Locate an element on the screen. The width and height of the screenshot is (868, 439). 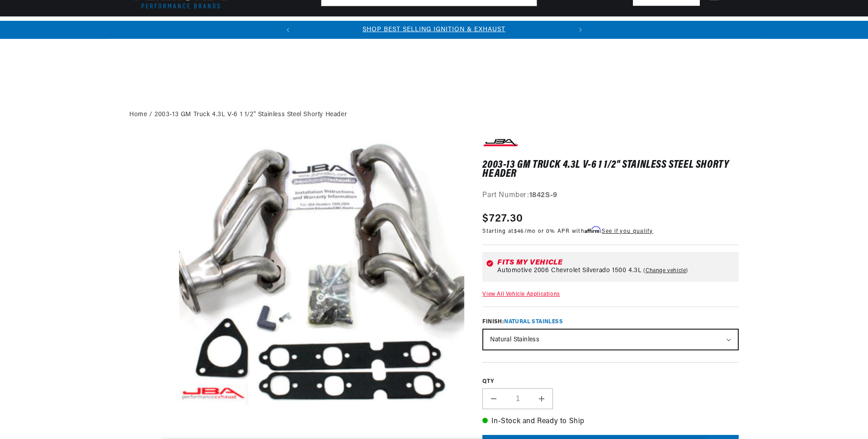
summary: Headers, Exhausts & Components is located at coordinates (335, 27).